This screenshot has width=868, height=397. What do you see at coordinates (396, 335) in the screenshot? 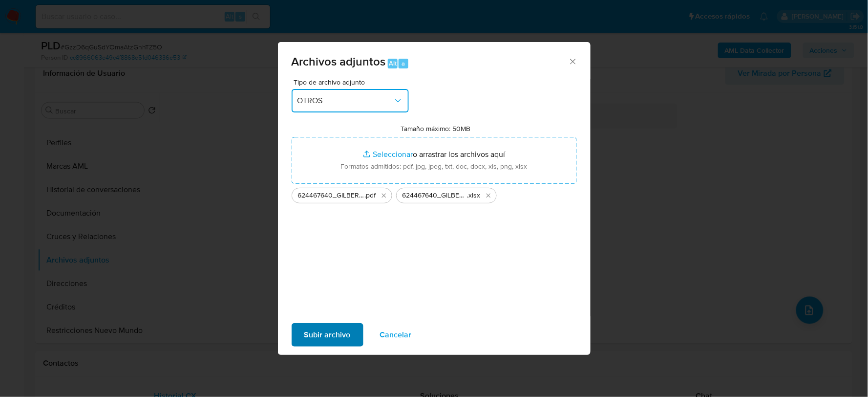
I see `button: Cancelar` at bounding box center [396, 335].